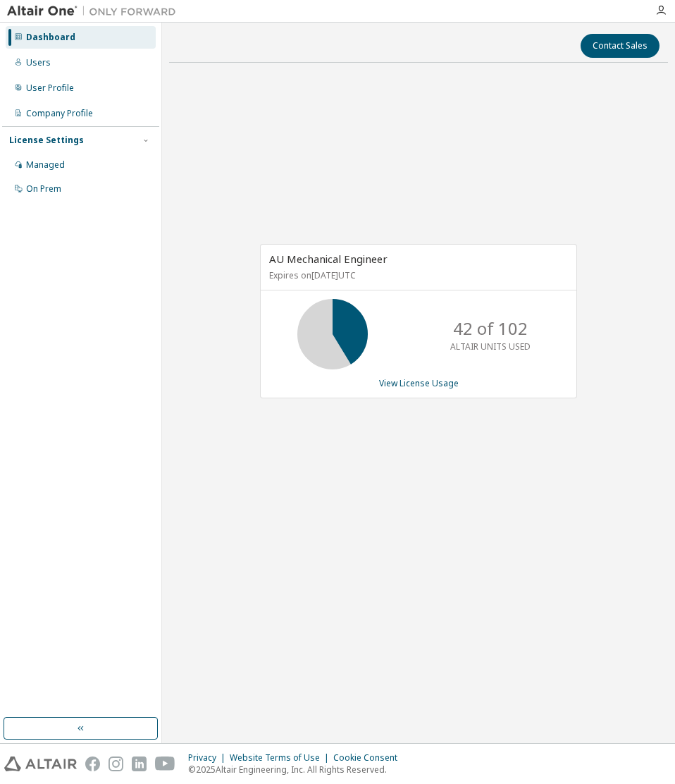  What do you see at coordinates (46, 140) in the screenshot?
I see `div: License Settings` at bounding box center [46, 140].